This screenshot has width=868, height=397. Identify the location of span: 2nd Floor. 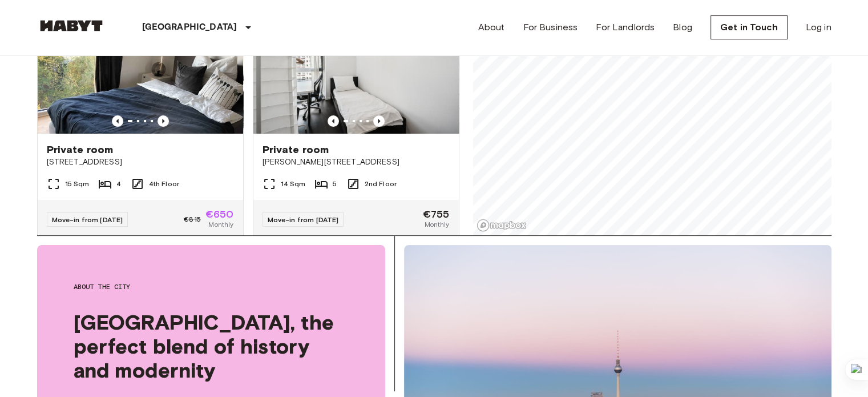
(381, 184).